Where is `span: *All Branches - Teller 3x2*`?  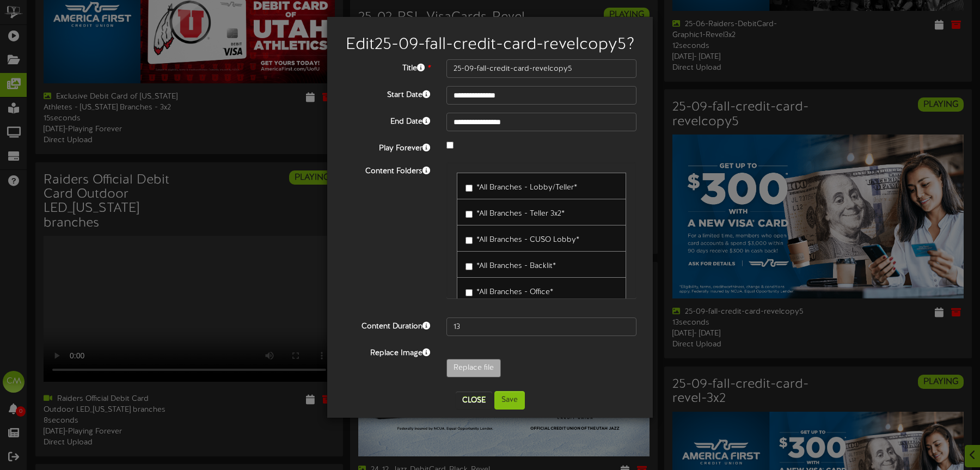 span: *All Branches - Teller 3x2* is located at coordinates (521, 214).